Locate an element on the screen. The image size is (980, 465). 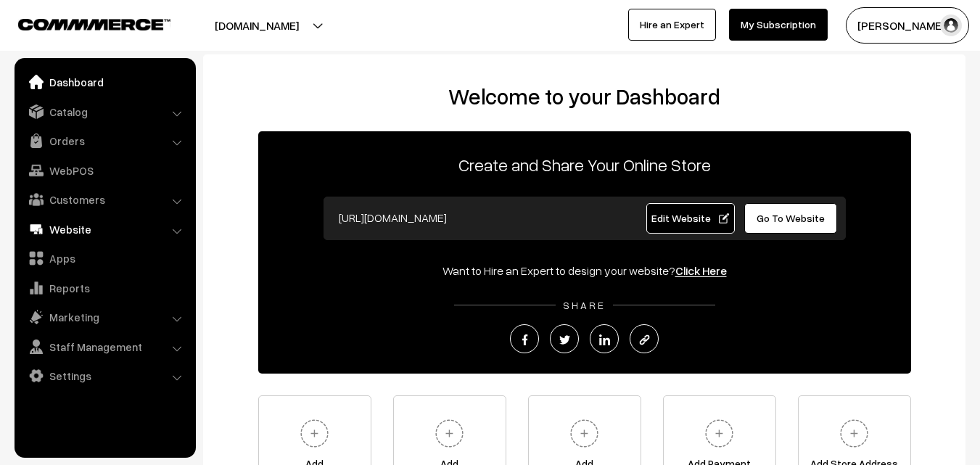
p: Create and Share Your Online Store is located at coordinates (584, 164).